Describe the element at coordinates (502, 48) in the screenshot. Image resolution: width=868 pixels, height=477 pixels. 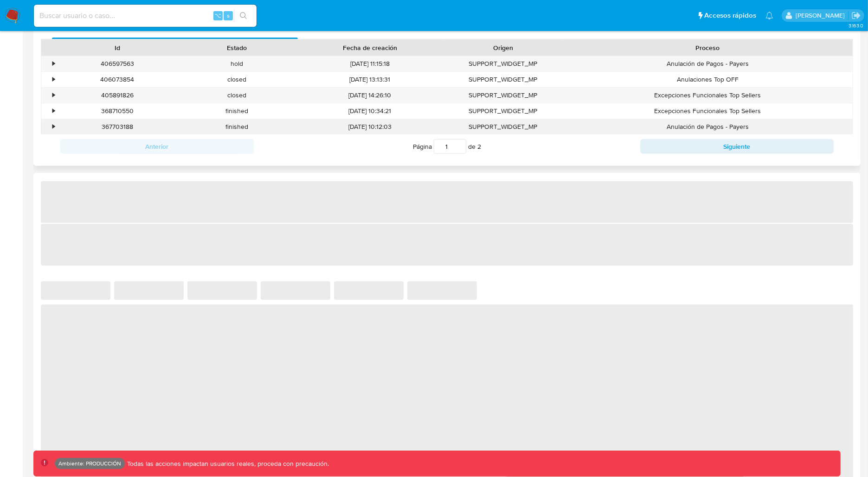
I see `div: Origen` at that location.